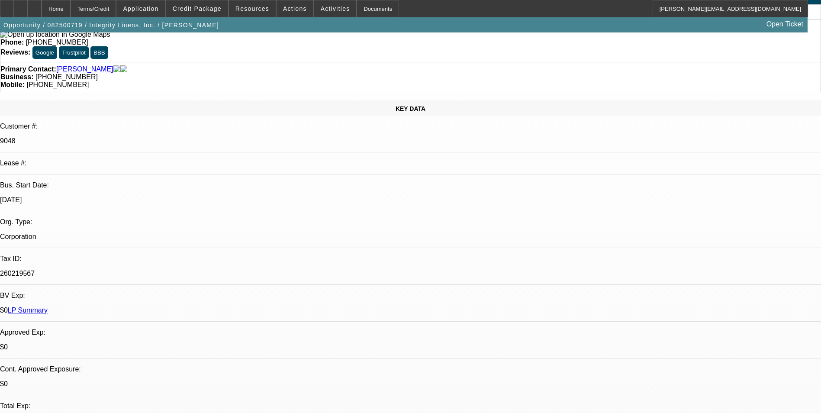 This screenshot has width=821, height=413. I want to click on button: BBB, so click(99, 52).